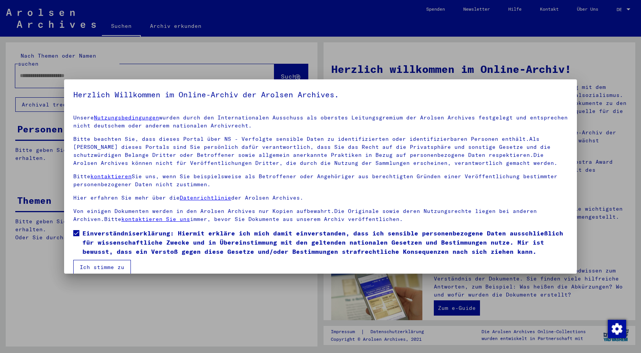  What do you see at coordinates (320, 215) in the screenshot?
I see `p: Von einigen Dokumenten werden in den Arolsen Archives nur Kopien aufbewahrt.Die Originale sowie d...` at bounding box center [320, 215].